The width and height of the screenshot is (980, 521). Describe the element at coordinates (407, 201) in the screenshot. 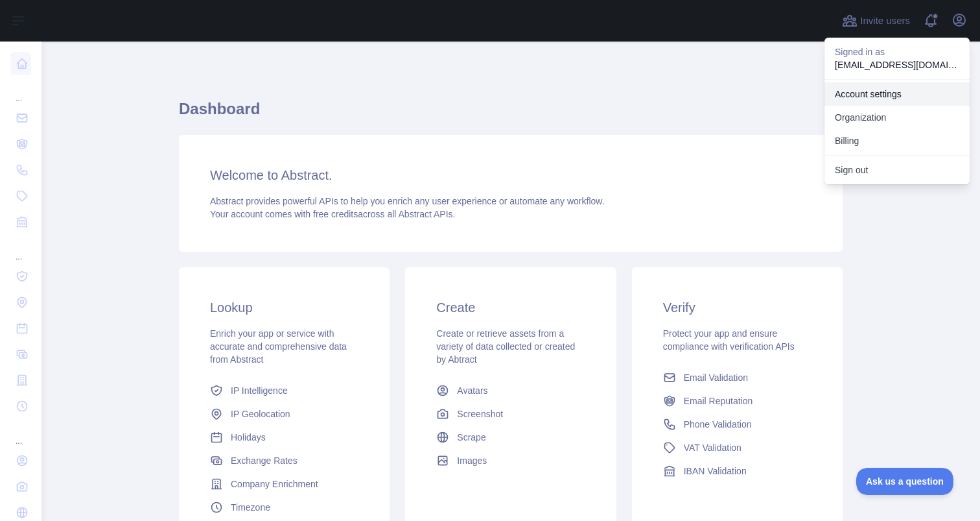

I see `span: Abstract provides powerful APIs to help you enrich any user experience or automate any workflow.` at that location.